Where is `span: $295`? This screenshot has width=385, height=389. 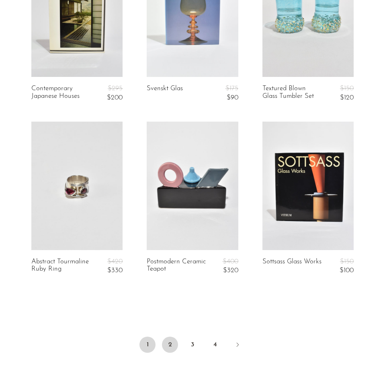
span: $295 is located at coordinates (115, 88).